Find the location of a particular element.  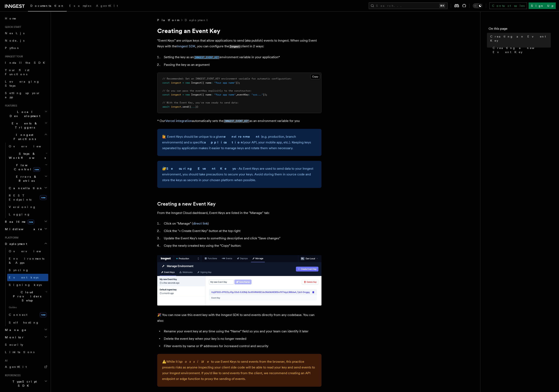

span: .send is located at coordinates (185, 107).